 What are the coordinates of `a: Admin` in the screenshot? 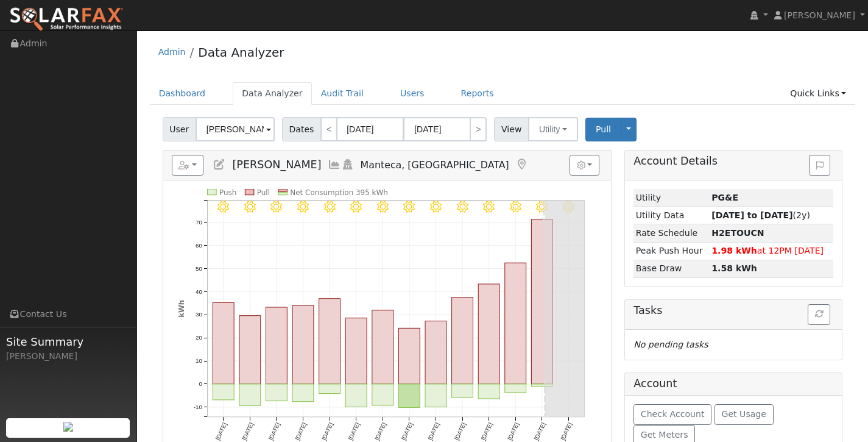 It's located at (172, 51).